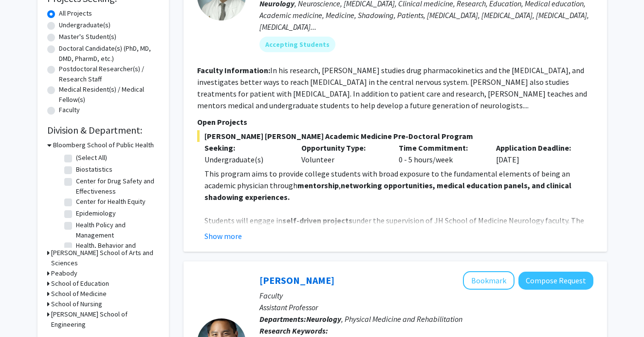 The image size is (644, 337). What do you see at coordinates (92, 157) in the screenshot?
I see `label: (Select All)` at bounding box center [92, 157].